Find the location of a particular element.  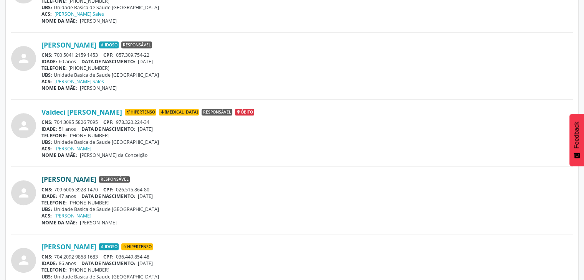

div: 86 anos is located at coordinates (307, 263).